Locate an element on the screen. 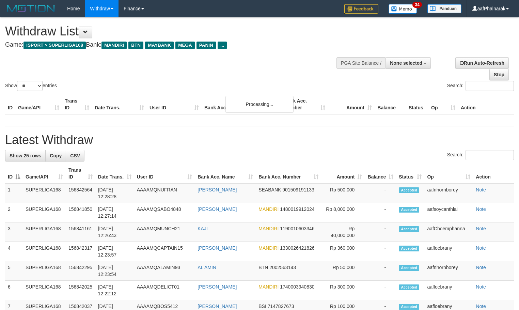  th: User ID: activate to sort column ascending is located at coordinates (165, 173).